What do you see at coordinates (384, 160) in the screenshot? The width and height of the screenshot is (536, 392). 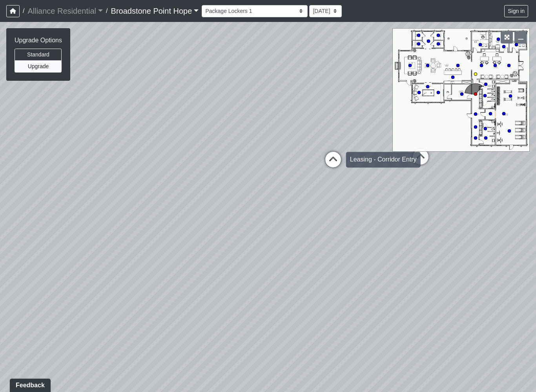 I see `div: Leasing - Corridor Entry` at bounding box center [384, 160].